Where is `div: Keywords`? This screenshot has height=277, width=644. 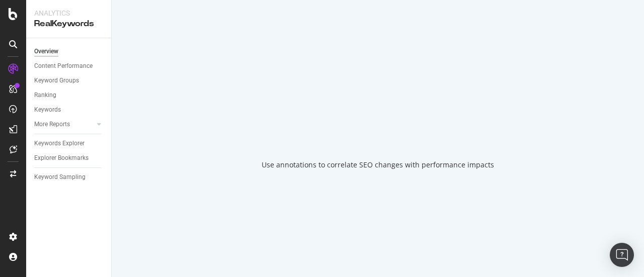 div: Keywords is located at coordinates (48, 109).